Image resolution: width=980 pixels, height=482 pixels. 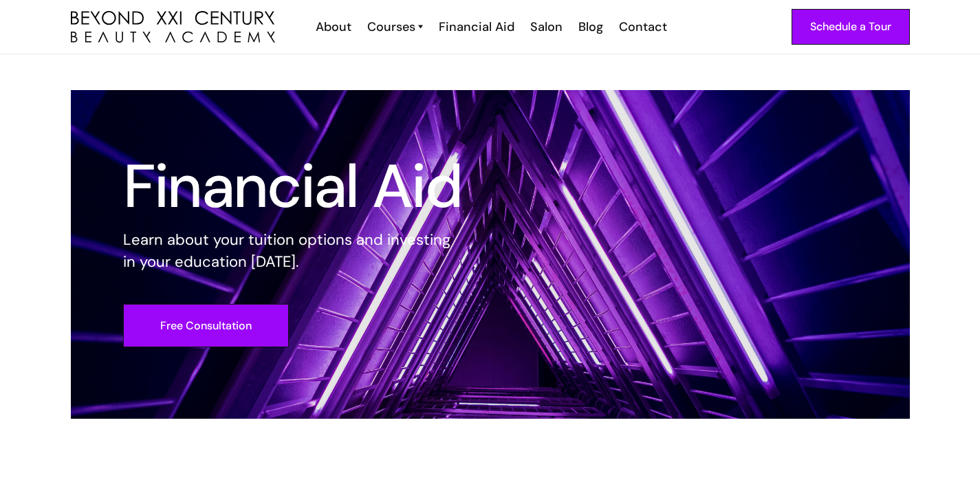 I want to click on div: Salon, so click(x=546, y=27).